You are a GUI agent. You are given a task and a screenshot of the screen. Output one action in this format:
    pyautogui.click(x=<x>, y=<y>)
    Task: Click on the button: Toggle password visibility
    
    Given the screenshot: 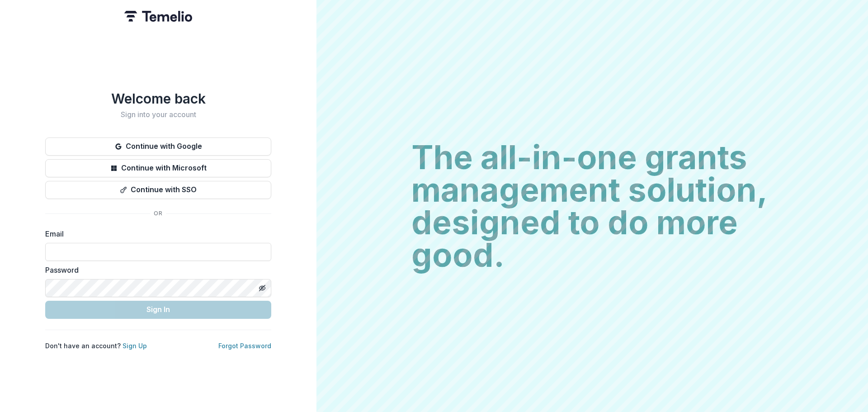 What is the action you would take?
    pyautogui.click(x=262, y=288)
    